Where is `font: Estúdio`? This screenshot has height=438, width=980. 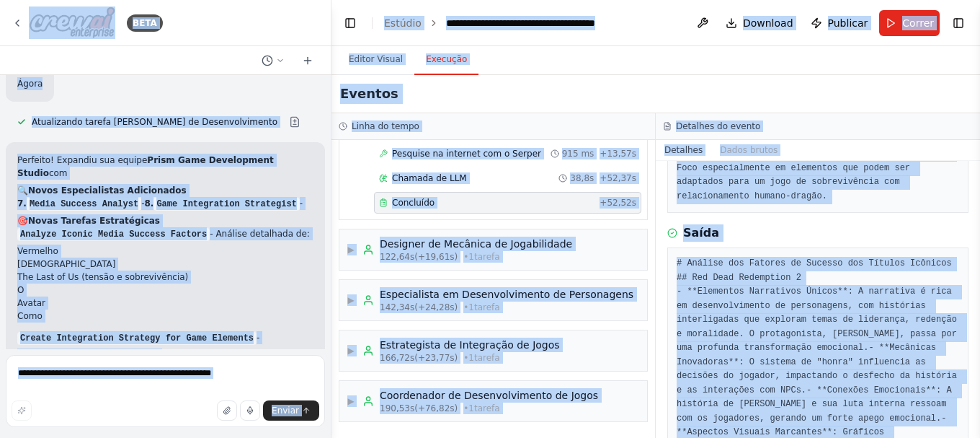 font: Estúdio is located at coordinates (403, 23).